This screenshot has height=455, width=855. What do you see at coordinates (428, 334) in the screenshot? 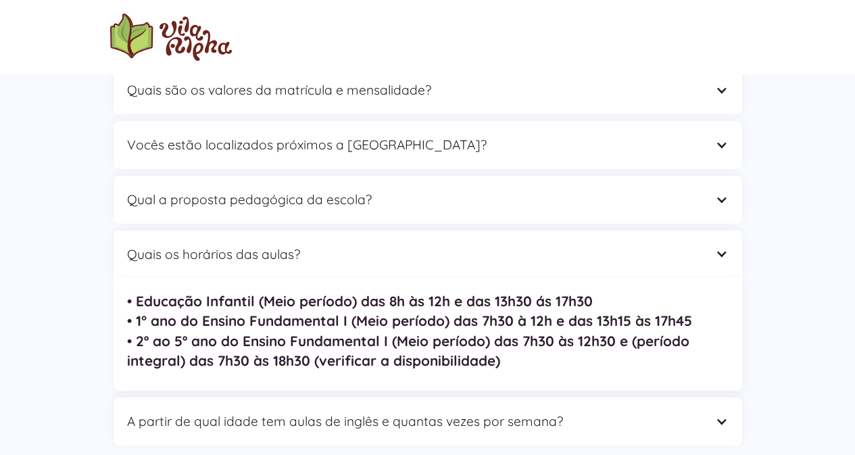
I see `nav: Quais os horários das aulas?` at bounding box center [428, 334].